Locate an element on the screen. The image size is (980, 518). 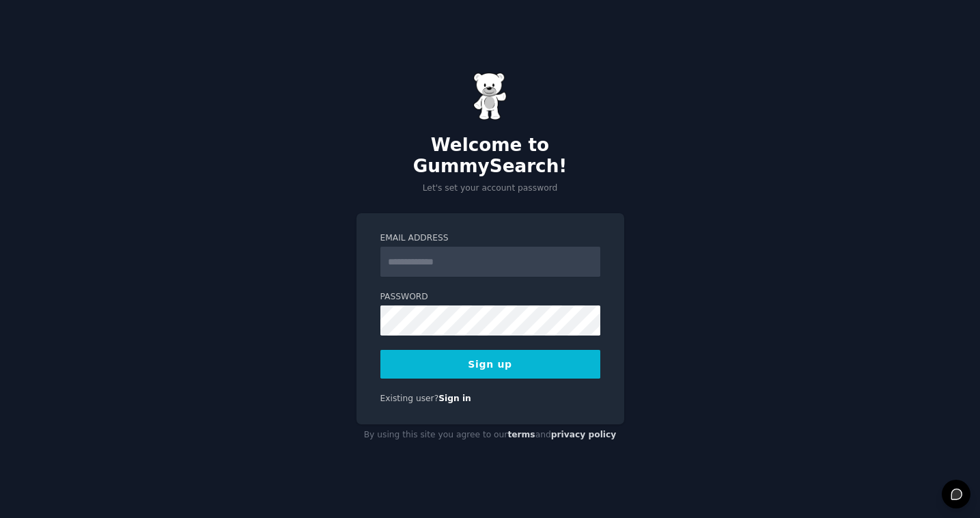
img: Gummy Bear is located at coordinates (490, 97).